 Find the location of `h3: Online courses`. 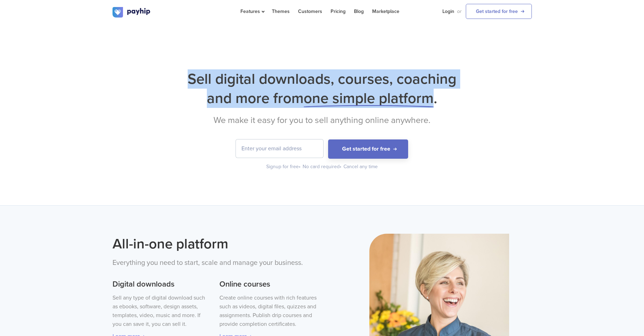

h3: Online courses is located at coordinates (268, 284).